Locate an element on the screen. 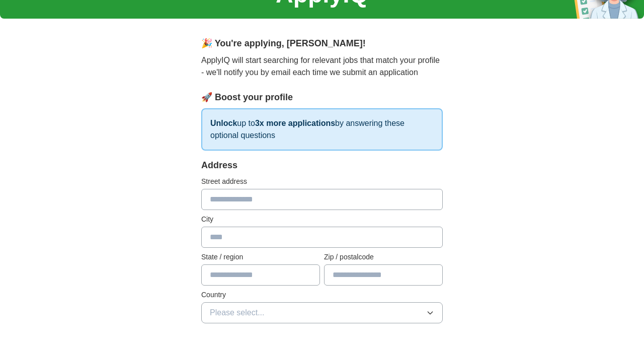 The height and width of the screenshot is (344, 644). label: Country is located at coordinates (322, 295).